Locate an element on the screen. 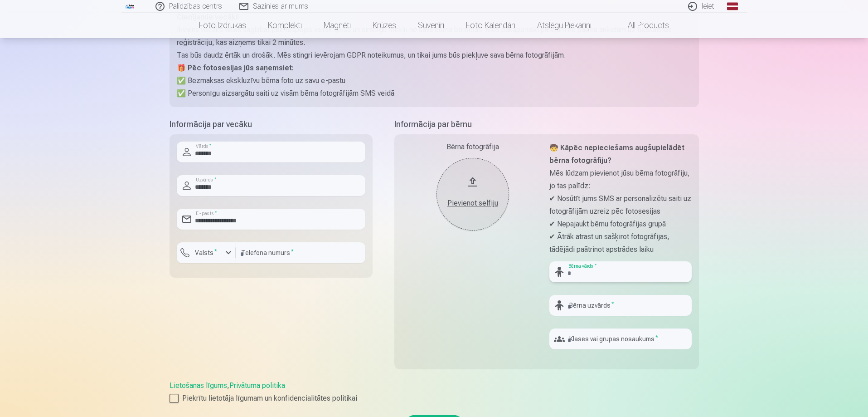  a: Suvenīri is located at coordinates (432, 26).